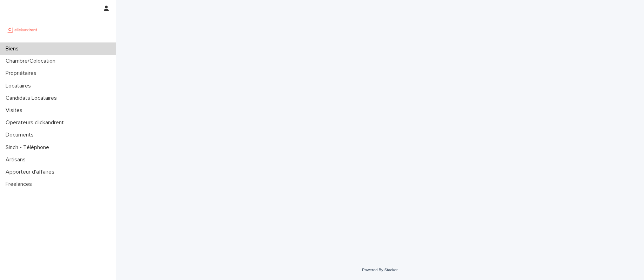 This screenshot has width=644, height=280. What do you see at coordinates (13, 49) in the screenshot?
I see `p: Biens` at bounding box center [13, 49].